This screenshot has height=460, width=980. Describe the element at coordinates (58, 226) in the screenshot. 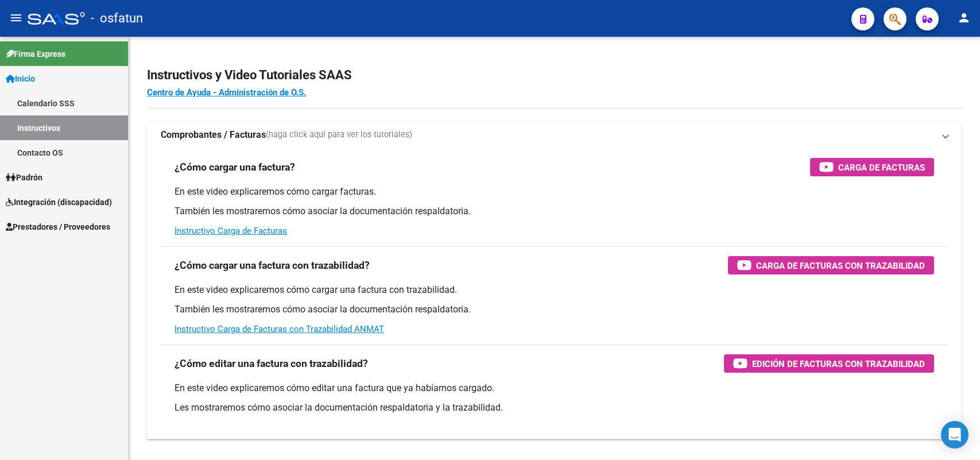

I see `span: Prestadores / Proveedores` at that location.